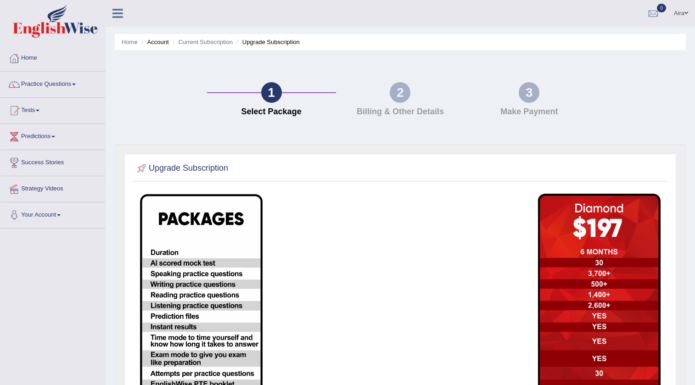  I want to click on div: 1, so click(271, 92).